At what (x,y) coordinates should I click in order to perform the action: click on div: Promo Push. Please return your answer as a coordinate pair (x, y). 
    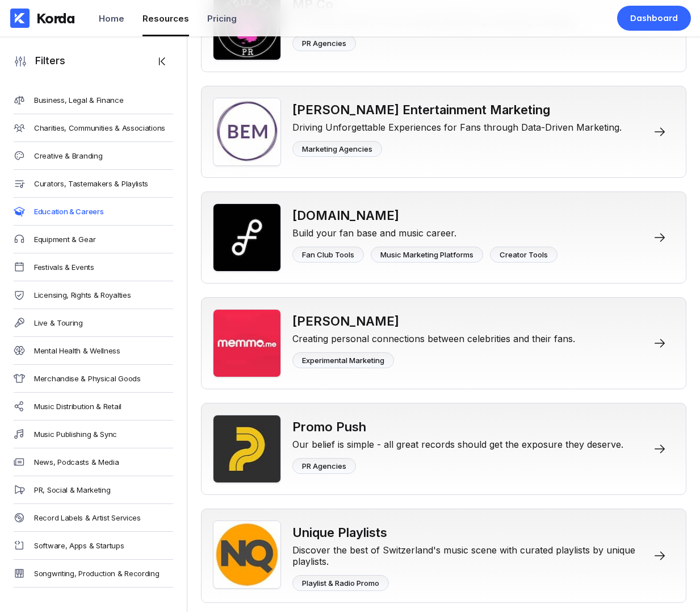
    Looking at the image, I should click on (458, 427).